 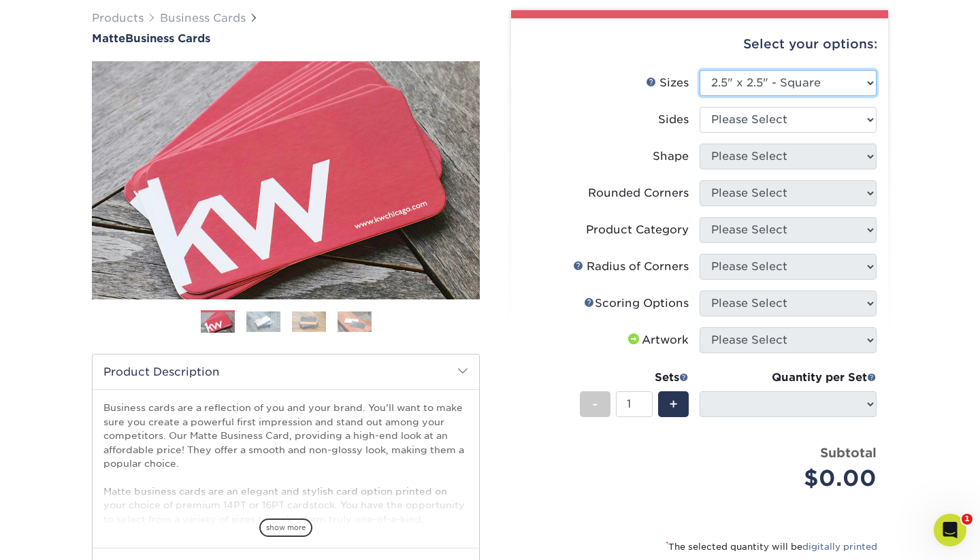 What do you see at coordinates (286, 372) in the screenshot?
I see `h2: Product Description` at bounding box center [286, 372].